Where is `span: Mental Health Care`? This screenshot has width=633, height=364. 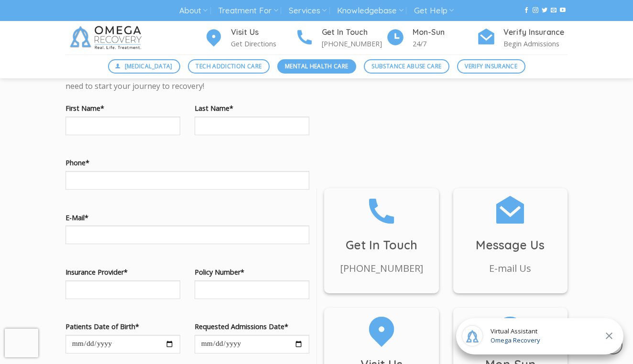
span: Mental Health Care is located at coordinates (316, 66).